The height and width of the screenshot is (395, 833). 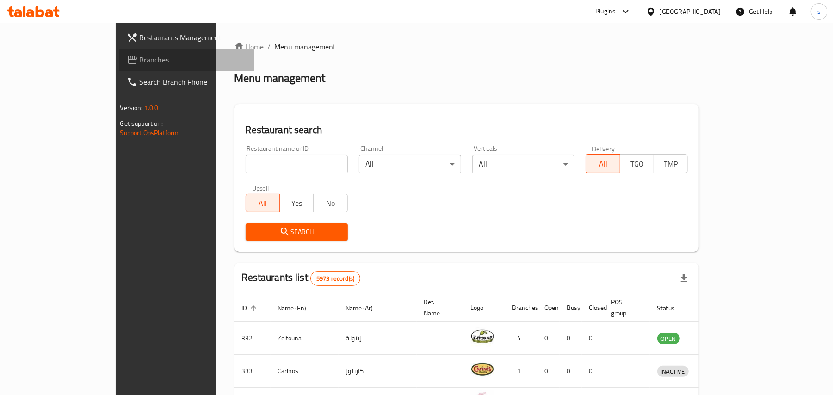 I want to click on div: Plugins, so click(x=606, y=12).